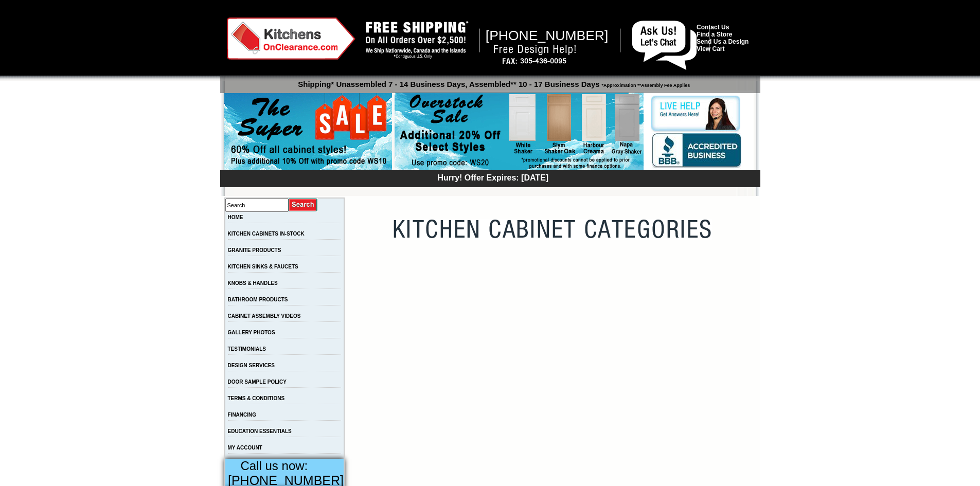  I want to click on a: Contact Us, so click(712, 27).